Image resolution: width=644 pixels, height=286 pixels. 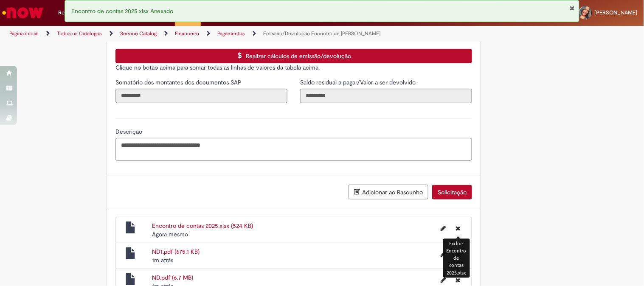 I want to click on button: Realizar cálculos de emissão/devolução, so click(x=294, y=56).